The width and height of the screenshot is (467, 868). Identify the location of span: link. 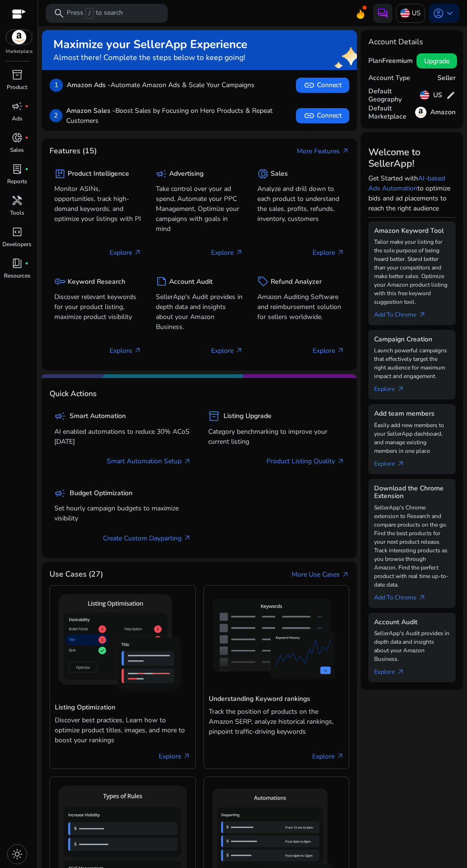
(309, 116).